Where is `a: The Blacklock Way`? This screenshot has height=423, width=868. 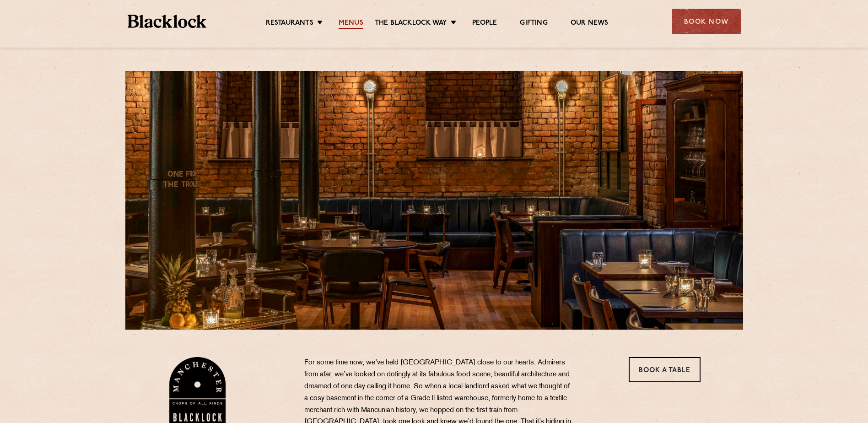
a: The Blacklock Way is located at coordinates (411, 24).